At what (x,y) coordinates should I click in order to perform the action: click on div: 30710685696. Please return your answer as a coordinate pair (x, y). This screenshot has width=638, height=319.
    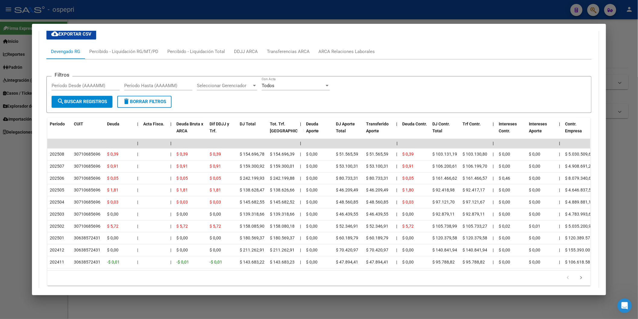
    Looking at the image, I should click on (87, 167).